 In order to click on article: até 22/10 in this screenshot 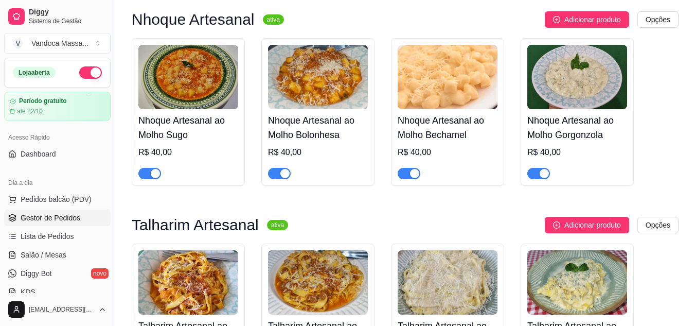, I will do `click(30, 111)`.